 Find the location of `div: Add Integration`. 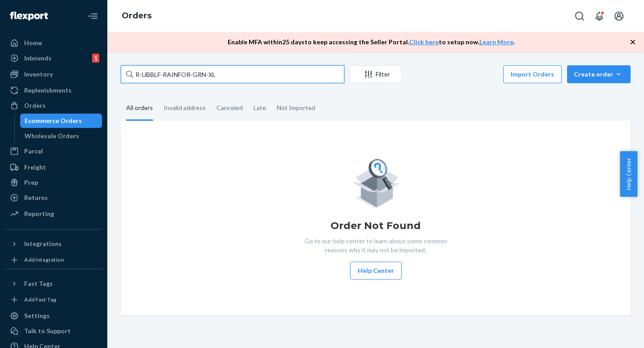

div: Add Integration is located at coordinates (44, 259).